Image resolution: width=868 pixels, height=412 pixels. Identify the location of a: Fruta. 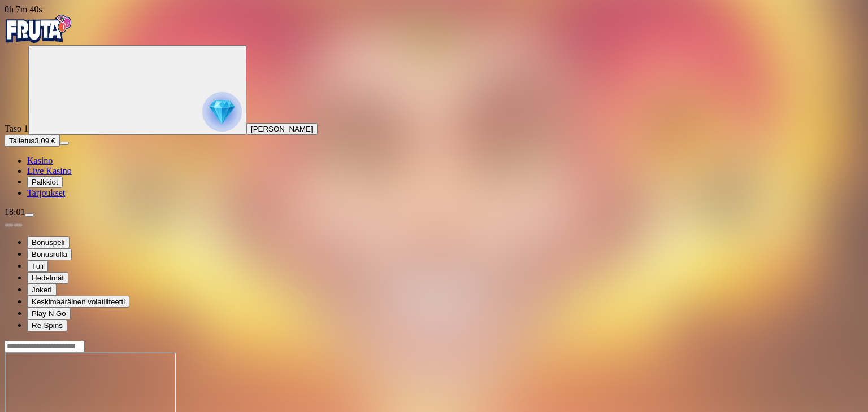
(39, 39).